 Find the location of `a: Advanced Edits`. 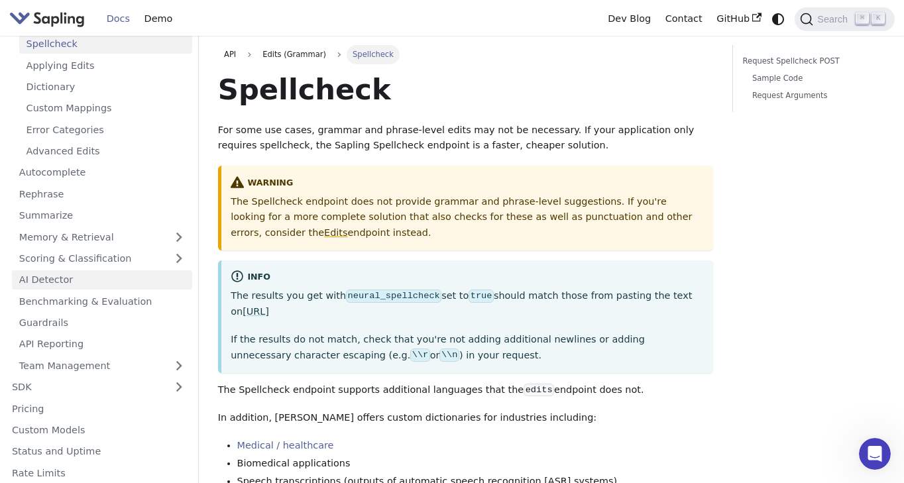

a: Advanced Edits is located at coordinates (105, 151).